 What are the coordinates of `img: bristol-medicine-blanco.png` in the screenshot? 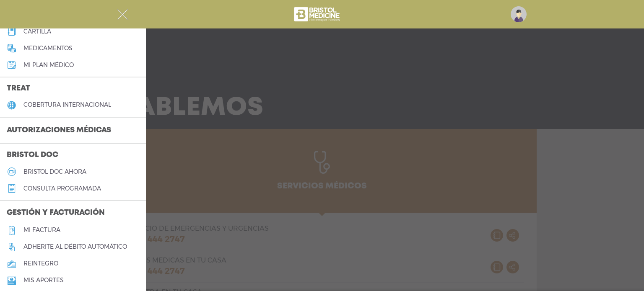 It's located at (317, 14).